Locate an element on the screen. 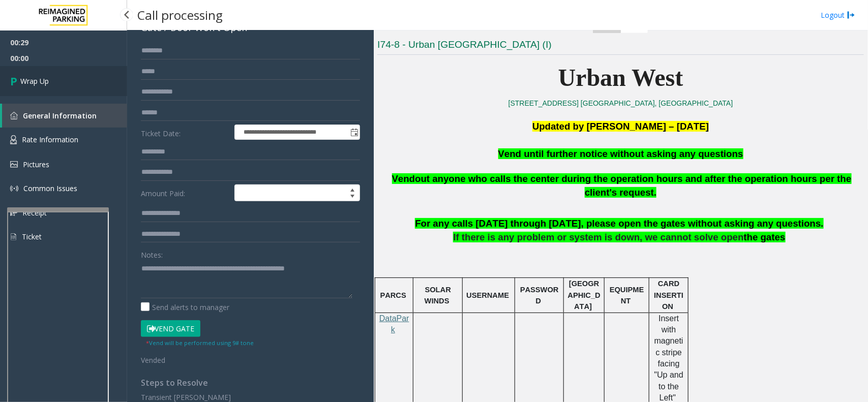  span: SOLAR WINDS is located at coordinates (438, 295).